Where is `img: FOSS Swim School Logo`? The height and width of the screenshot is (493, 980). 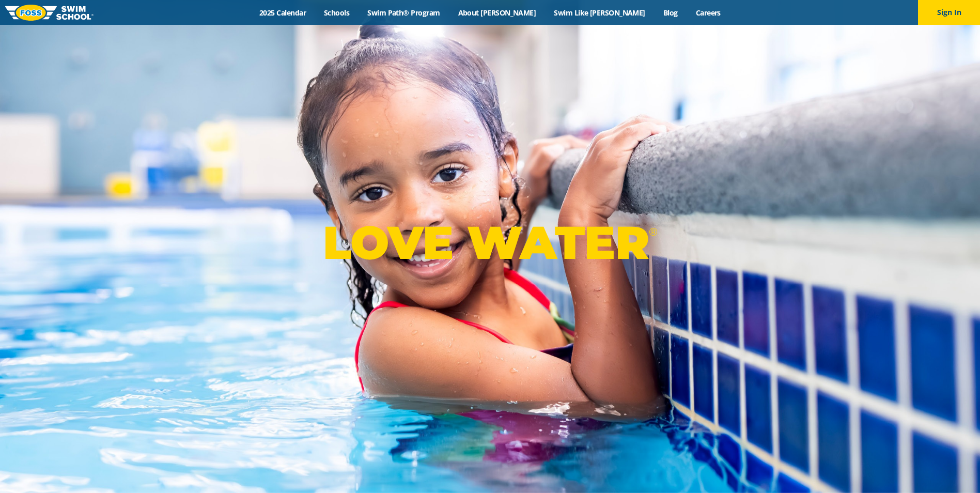
img: FOSS Swim School Logo is located at coordinates (49, 13).